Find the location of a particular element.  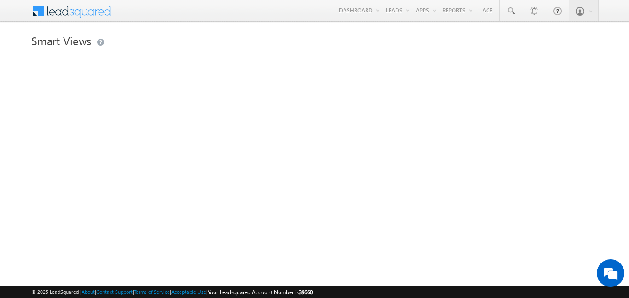

span: Your Leadsquared Account Number is is located at coordinates (260, 292).